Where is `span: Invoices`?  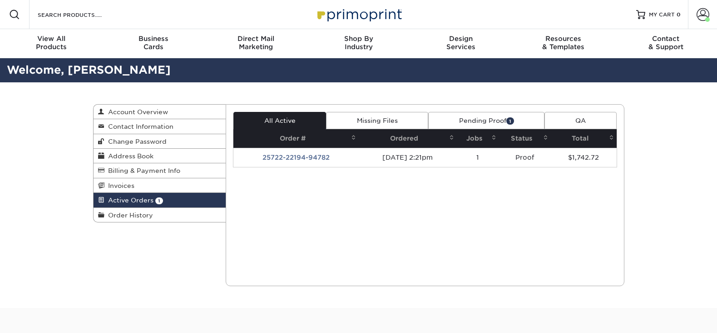
span: Invoices is located at coordinates (119, 185).